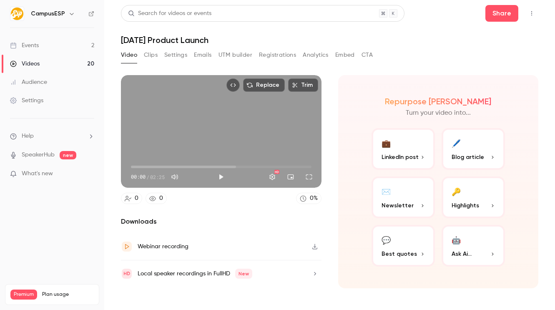  What do you see at coordinates (157, 177) in the screenshot?
I see `span: 02:25` at bounding box center [157, 177].